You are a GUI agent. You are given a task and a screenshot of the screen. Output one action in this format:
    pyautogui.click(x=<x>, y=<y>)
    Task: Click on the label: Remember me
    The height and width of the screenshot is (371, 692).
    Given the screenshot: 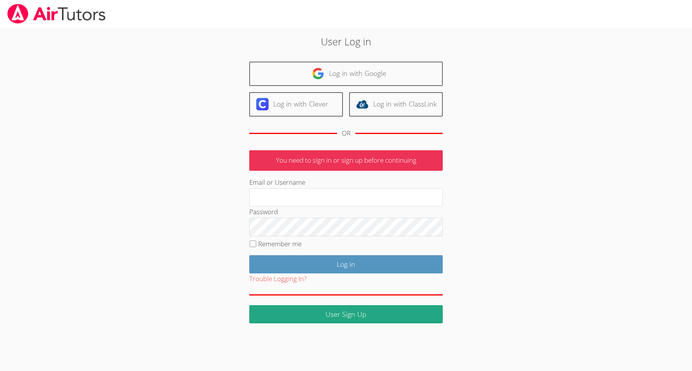 What is the action you would take?
    pyautogui.click(x=280, y=243)
    